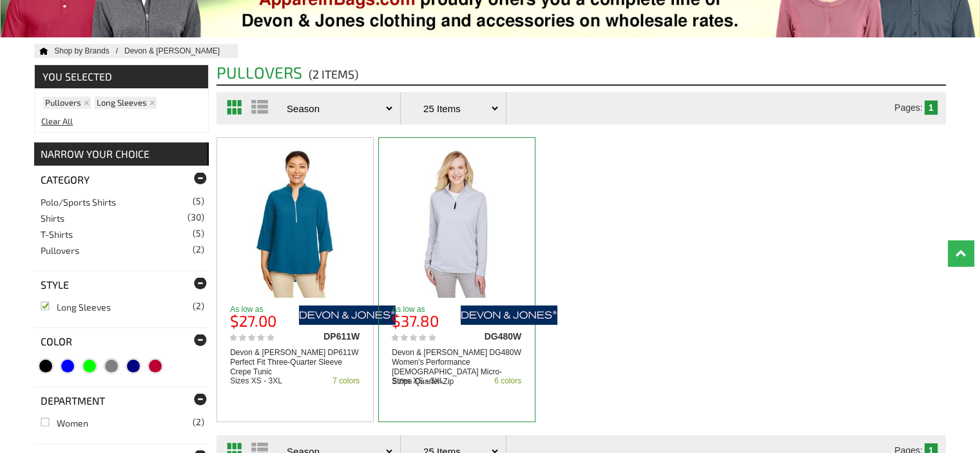  What do you see at coordinates (909, 108) in the screenshot?
I see `td: Pages:` at bounding box center [909, 108].